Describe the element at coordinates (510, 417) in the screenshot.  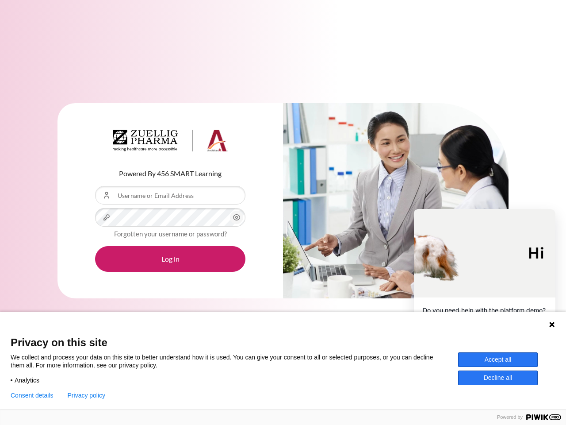
I see `span: Powered by` at that location.